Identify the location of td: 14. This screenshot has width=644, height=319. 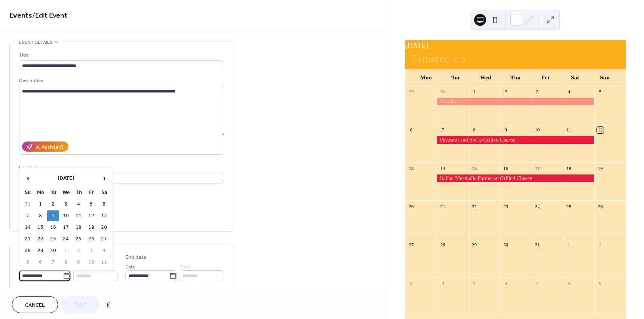
(28, 227).